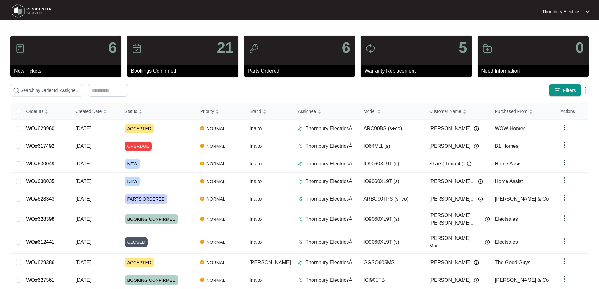 This screenshot has height=289, width=599. Describe the element at coordinates (535, 71) in the screenshot. I see `p: Need Information` at that location.